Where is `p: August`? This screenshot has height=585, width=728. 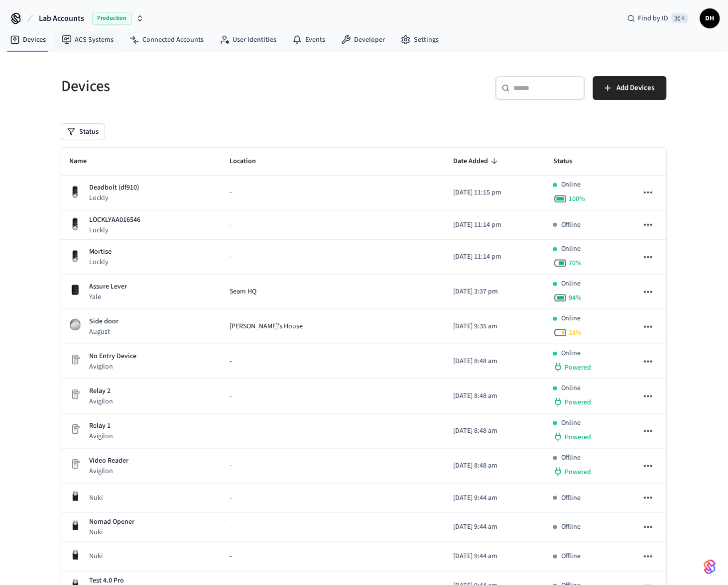 p: August is located at coordinates (104, 332).